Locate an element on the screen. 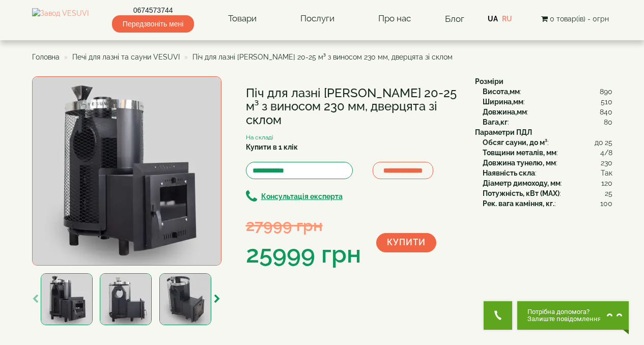 The image size is (644, 345). a: Печі для лазні та сауни VESUVI is located at coordinates (126, 57).